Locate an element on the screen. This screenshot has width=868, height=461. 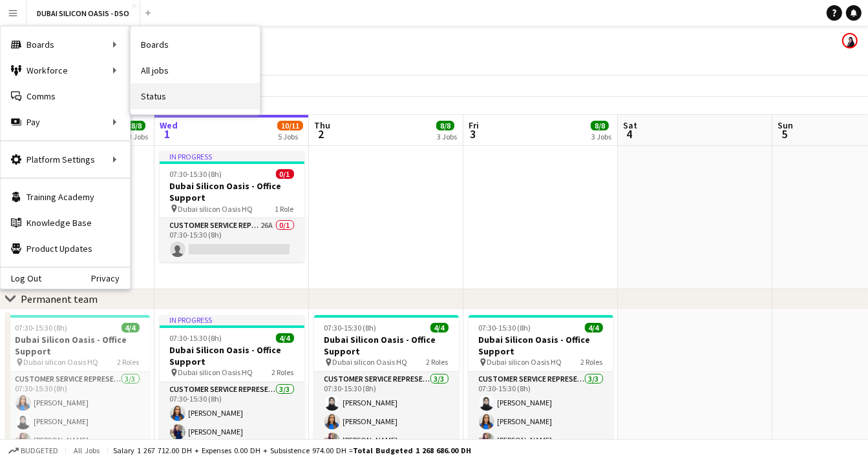
span: Fri is located at coordinates (473, 126).